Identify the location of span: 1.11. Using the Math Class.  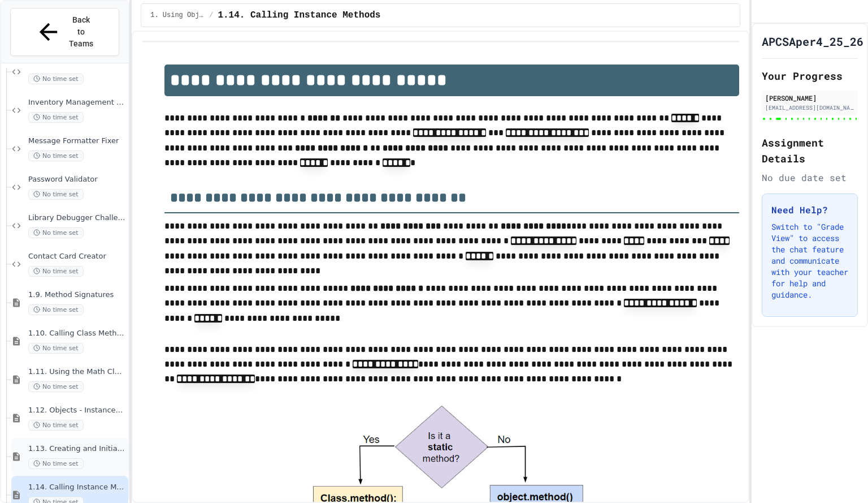
(77, 371).